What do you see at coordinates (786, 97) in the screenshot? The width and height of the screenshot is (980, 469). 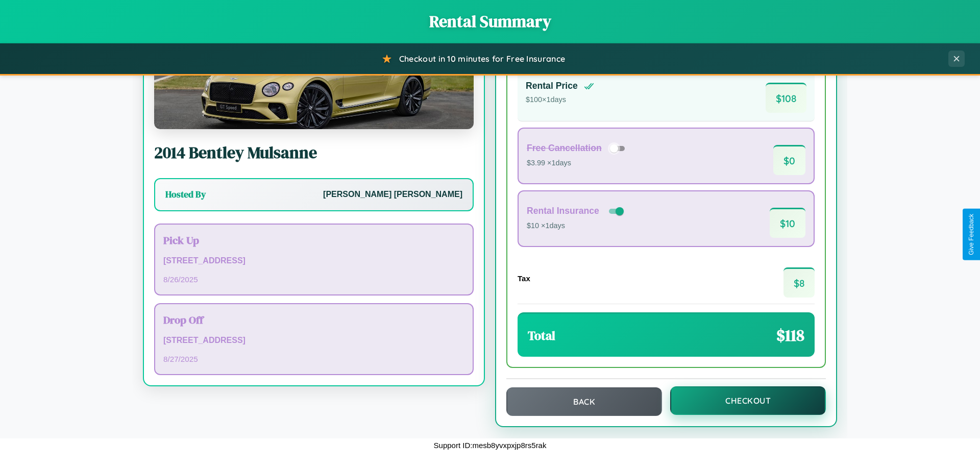 I see `span: $ 108` at bounding box center [786, 97].